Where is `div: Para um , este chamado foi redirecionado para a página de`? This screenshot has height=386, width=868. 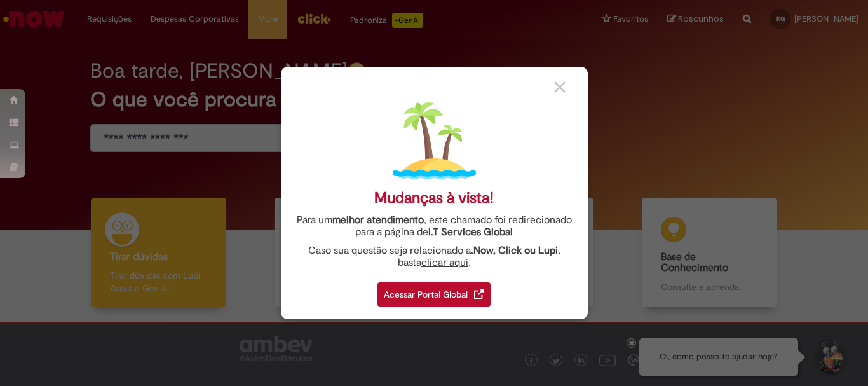
div: Para um , este chamado foi redirecionado para a página de is located at coordinates (434, 226).